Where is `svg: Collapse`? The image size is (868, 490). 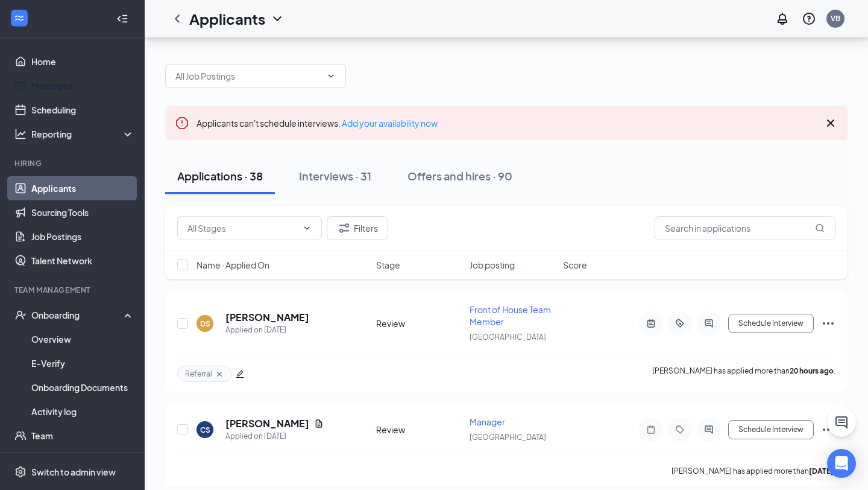 svg: Collapse is located at coordinates (122, 18).